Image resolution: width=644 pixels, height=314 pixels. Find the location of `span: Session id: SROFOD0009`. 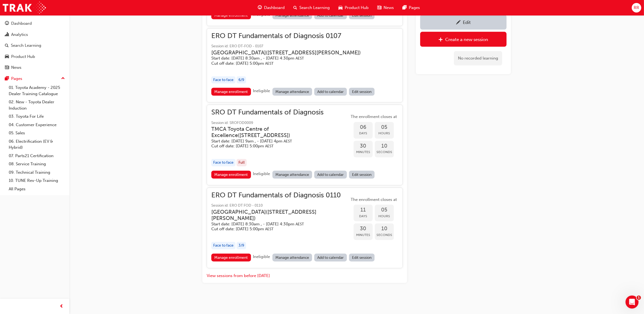

span: Session id: SROFOD0009 is located at coordinates (280, 123).